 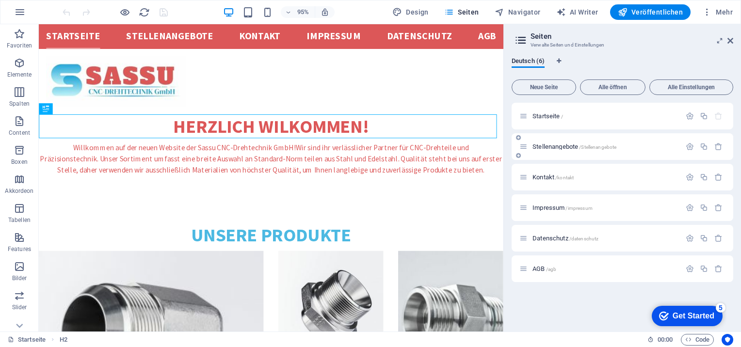 I want to click on span: Code, so click(x=697, y=340).